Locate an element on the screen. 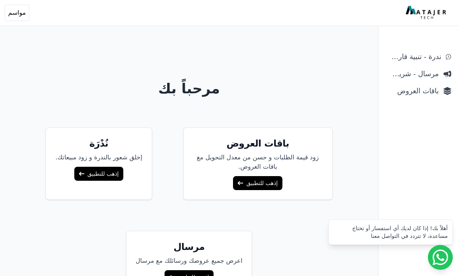 The height and width of the screenshot is (276, 459). span: مرسال - شريط دعاية is located at coordinates (413, 74).